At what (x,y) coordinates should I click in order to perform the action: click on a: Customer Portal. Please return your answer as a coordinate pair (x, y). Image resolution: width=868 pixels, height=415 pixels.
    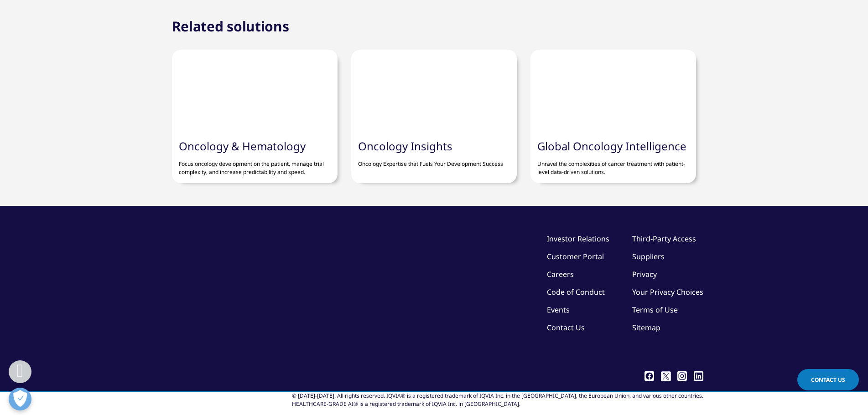
    Looking at the image, I should click on (575, 257).